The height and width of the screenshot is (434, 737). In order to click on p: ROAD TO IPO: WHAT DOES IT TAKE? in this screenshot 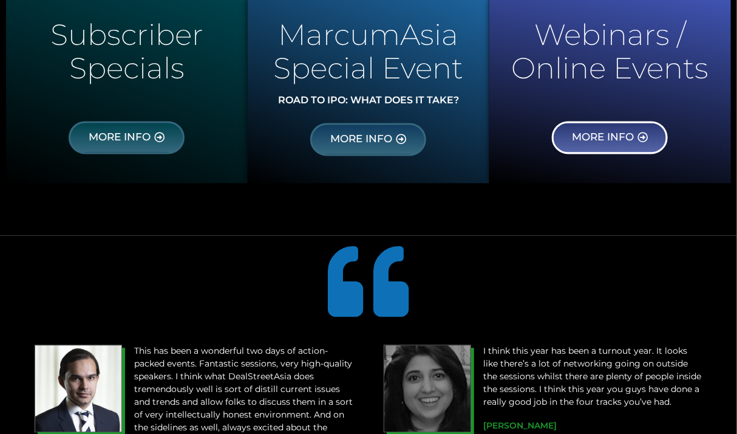, I will do `click(369, 100)`.